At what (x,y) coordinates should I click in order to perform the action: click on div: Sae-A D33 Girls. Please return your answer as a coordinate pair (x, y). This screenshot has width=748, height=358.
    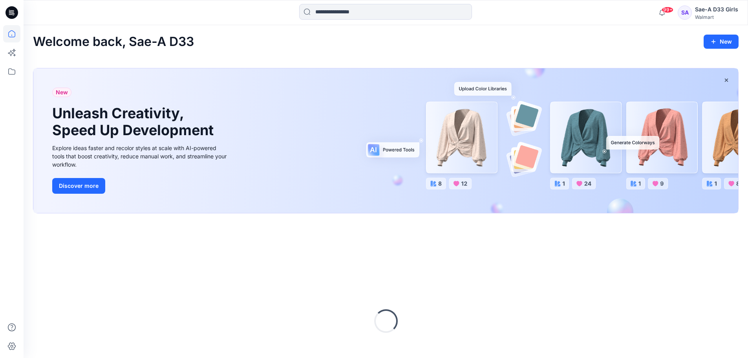
    Looking at the image, I should click on (716, 9).